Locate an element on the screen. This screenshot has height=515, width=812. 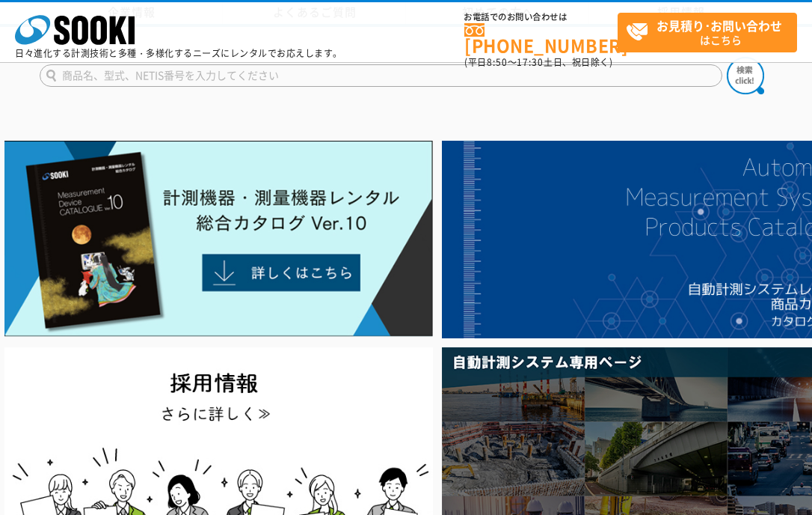
img: Catalog Ver10 is located at coordinates (218, 239).